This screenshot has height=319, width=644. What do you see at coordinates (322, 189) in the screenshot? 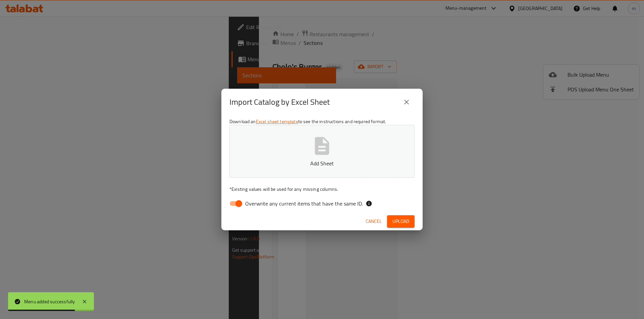
I see `p: Existing values will be used for any missing columns.` at bounding box center [322, 189].